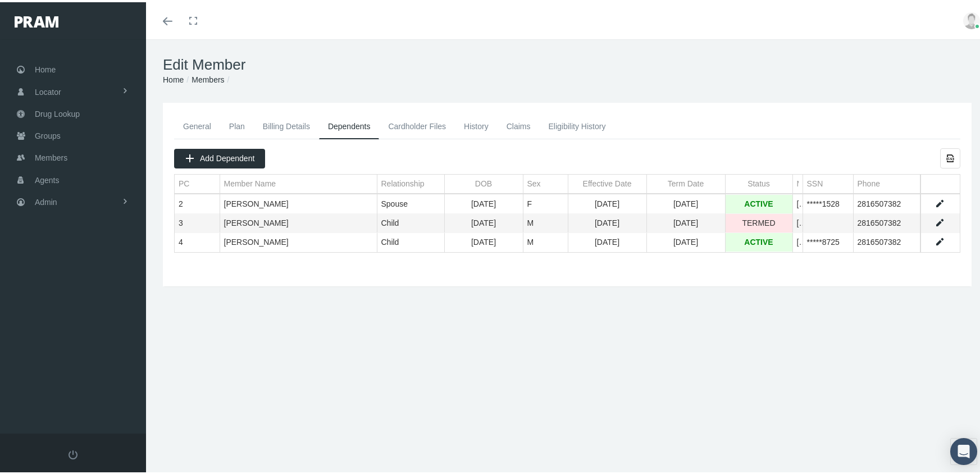  What do you see at coordinates (534, 181) in the screenshot?
I see `div: Sex` at bounding box center [534, 181].